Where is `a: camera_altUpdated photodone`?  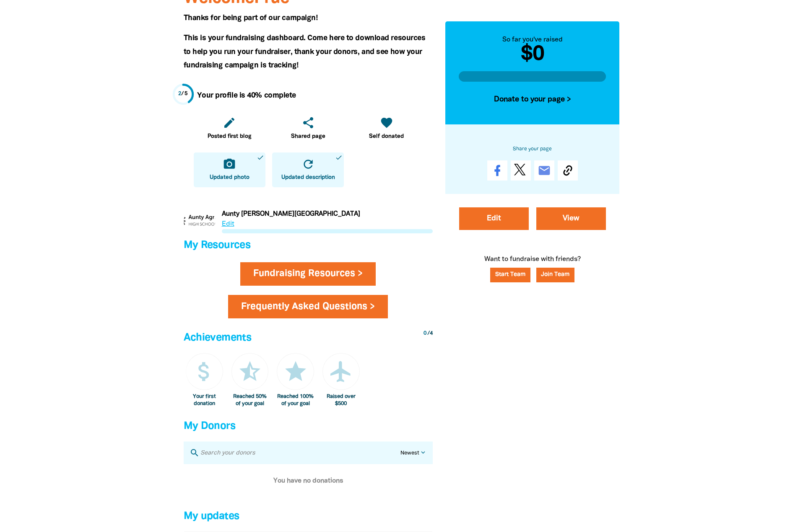 a: camera_altUpdated photodone is located at coordinates (229, 169).